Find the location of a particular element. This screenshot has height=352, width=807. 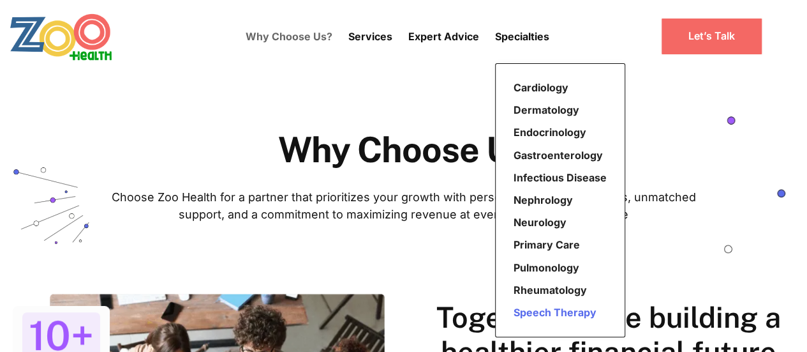

a: Specialties is located at coordinates (522, 36).